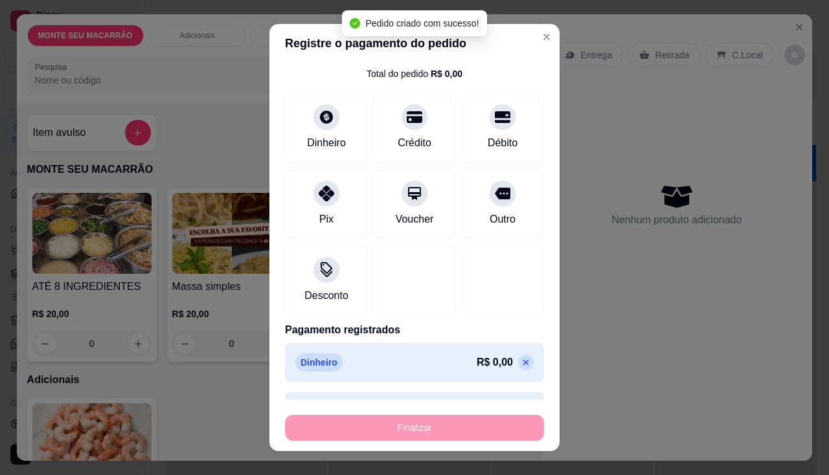  I want to click on span: check-circle, so click(355, 23).